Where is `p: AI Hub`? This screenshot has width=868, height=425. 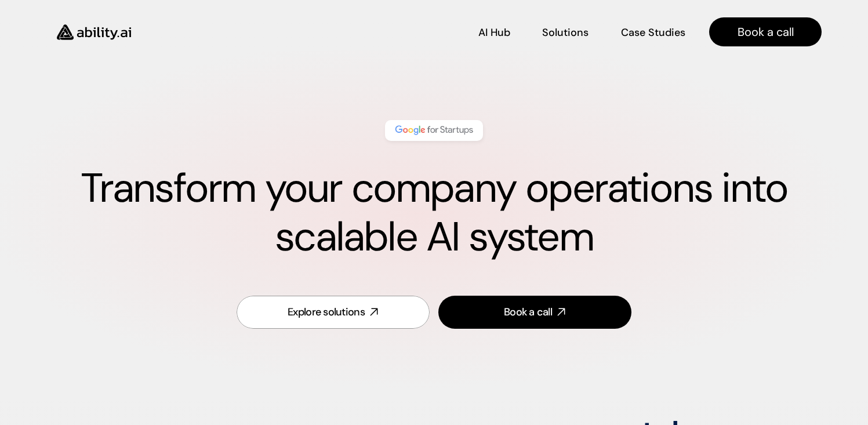
p: AI Hub is located at coordinates (494, 32).